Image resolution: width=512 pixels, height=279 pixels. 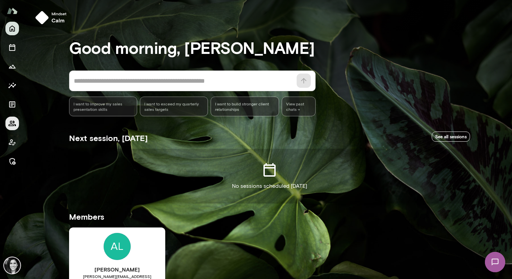 I want to click on a: See all sessions, so click(x=451, y=137).